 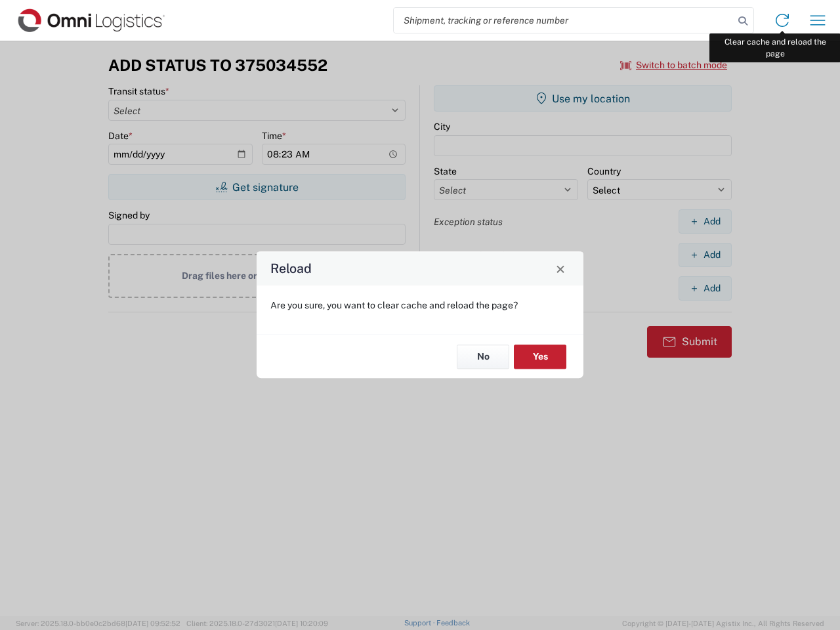 What do you see at coordinates (561, 269) in the screenshot?
I see `button: Close` at bounding box center [561, 269].